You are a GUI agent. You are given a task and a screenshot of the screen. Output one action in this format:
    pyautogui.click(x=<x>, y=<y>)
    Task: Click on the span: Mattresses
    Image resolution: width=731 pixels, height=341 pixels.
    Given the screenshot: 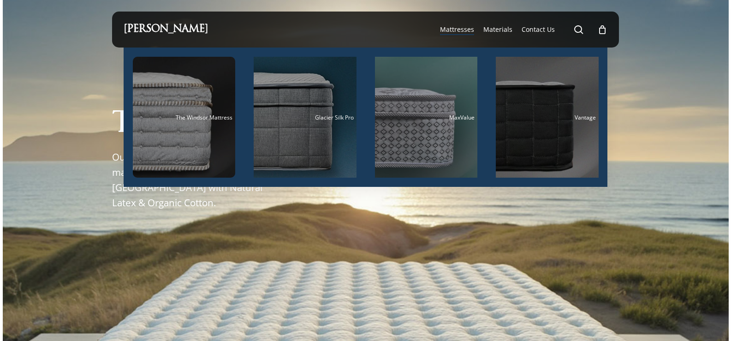 What is the action you would take?
    pyautogui.click(x=457, y=29)
    